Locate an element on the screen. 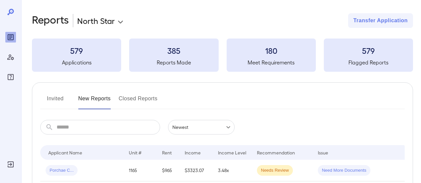 The width and height of the screenshot is (421, 183). h5: Applications is located at coordinates (77, 63).